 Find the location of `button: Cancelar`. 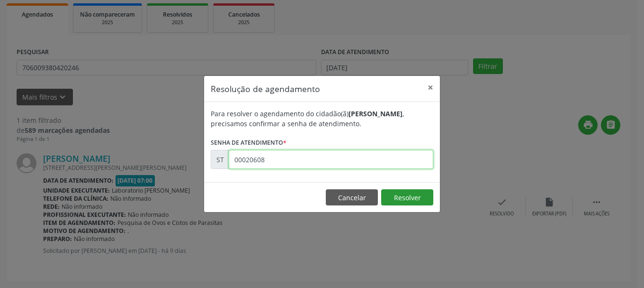

button: Cancelar is located at coordinates (352, 197).